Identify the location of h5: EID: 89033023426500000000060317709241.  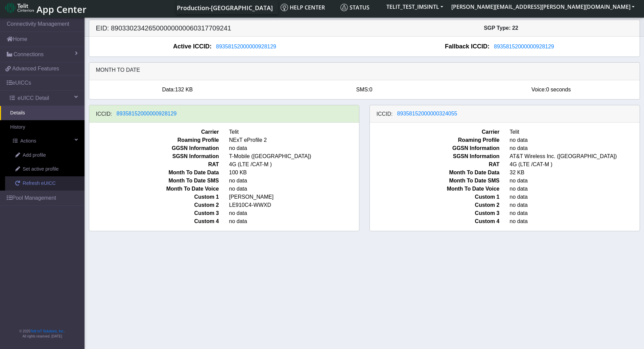
(227, 28).